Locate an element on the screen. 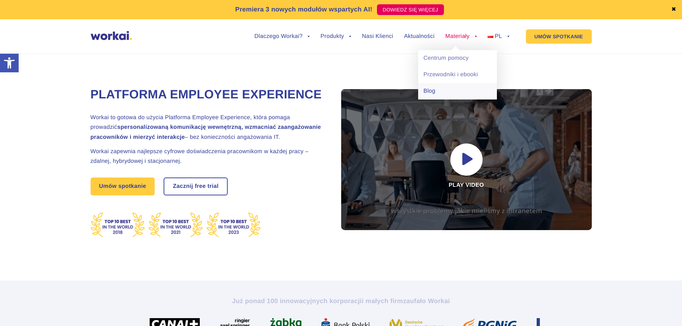 This screenshot has height=326, width=682. span: PL is located at coordinates (499, 36).